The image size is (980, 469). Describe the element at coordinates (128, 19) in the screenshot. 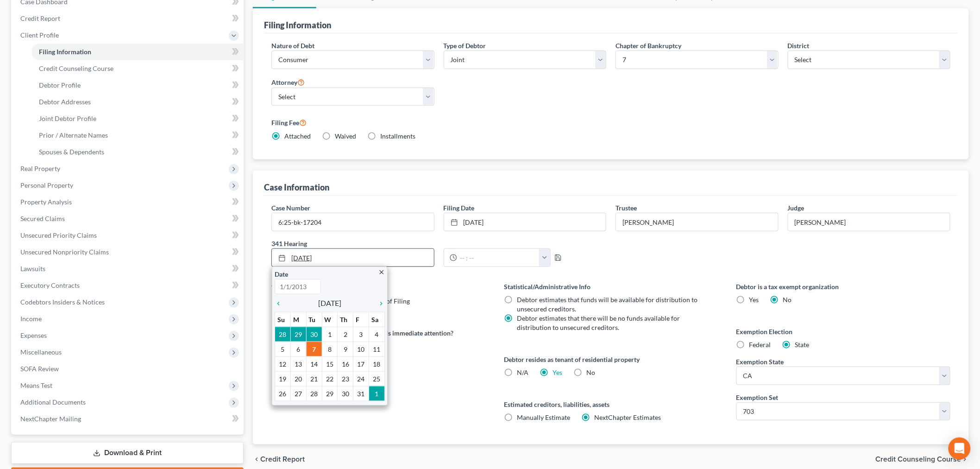

I see `a: Credit Report` at that location.